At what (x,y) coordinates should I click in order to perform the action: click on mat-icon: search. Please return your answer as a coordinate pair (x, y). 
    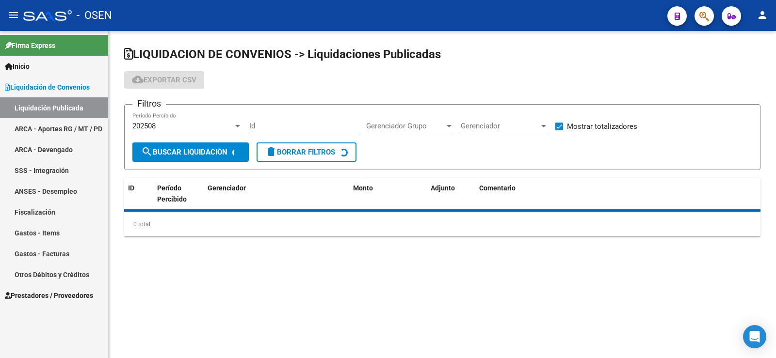
    Looking at the image, I should click on (147, 152).